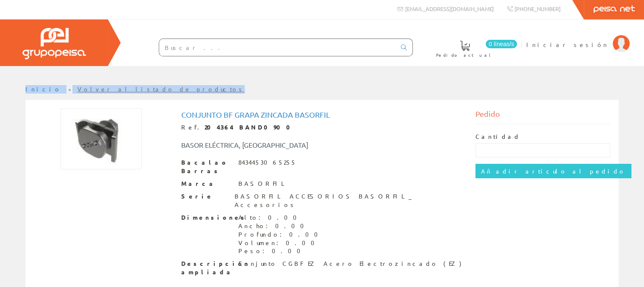  What do you see at coordinates (324, 200) in the screenshot?
I see `font: BASORFIL ACCESORIOS BASORFIL_ Accesorios` at bounding box center [324, 200].